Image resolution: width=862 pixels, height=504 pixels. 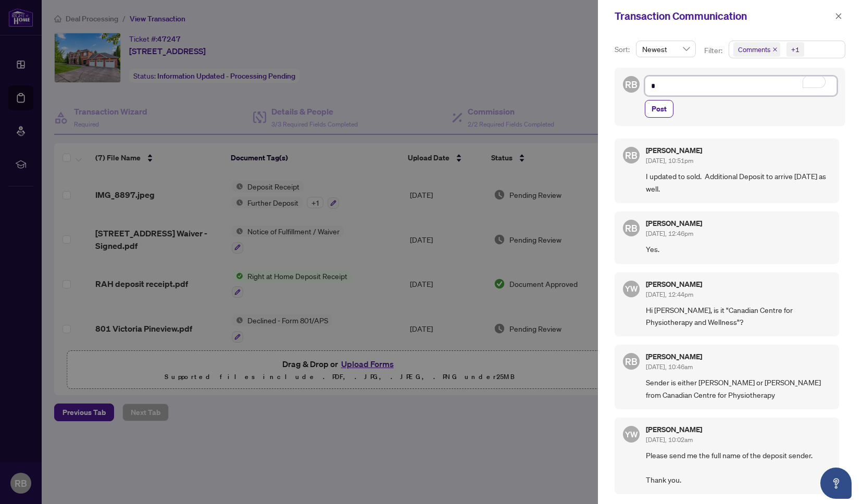 What do you see at coordinates (738, 468) in the screenshot?
I see `span: Please send me the full name of the deposit sender. Thank you.` at bounding box center [738, 468].